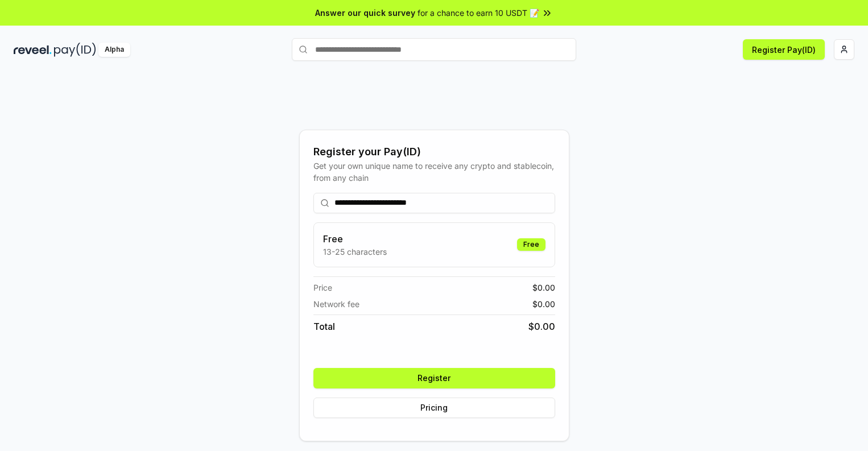  Describe the element at coordinates (322, 288) in the screenshot. I see `span: Price` at that location.